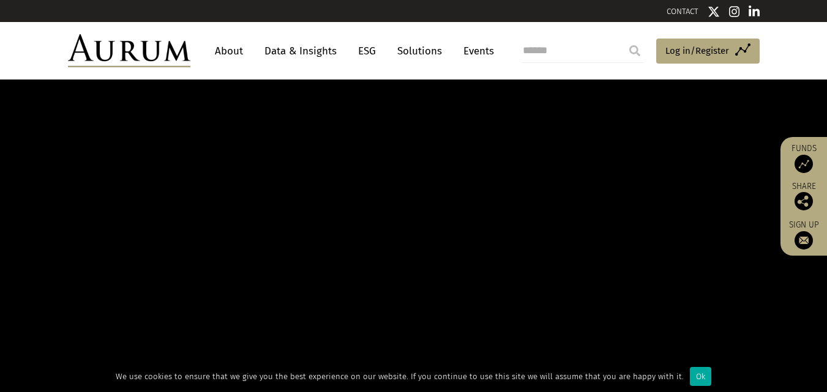 Image resolution: width=827 pixels, height=392 pixels. I want to click on input: Submit, so click(635, 51).